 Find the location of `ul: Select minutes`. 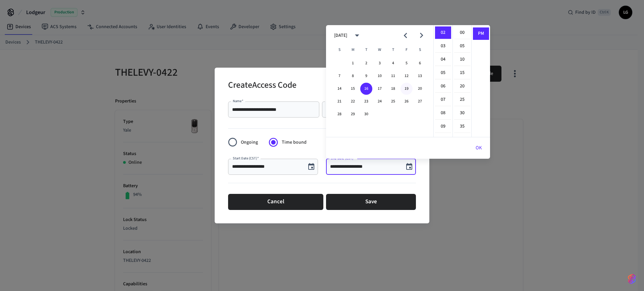

ul: Select minutes is located at coordinates (462, 81).